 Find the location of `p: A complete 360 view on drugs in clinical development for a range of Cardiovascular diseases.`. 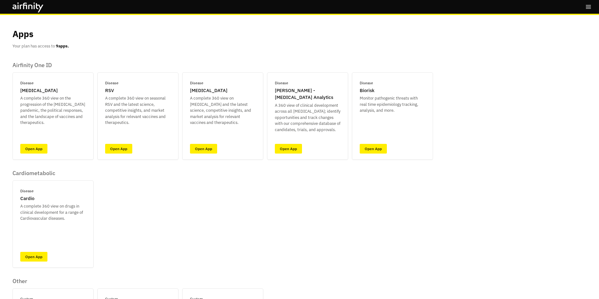

p: A complete 360 view on drugs in clinical development for a range of Cardiovascular diseases. is located at coordinates (53, 212).